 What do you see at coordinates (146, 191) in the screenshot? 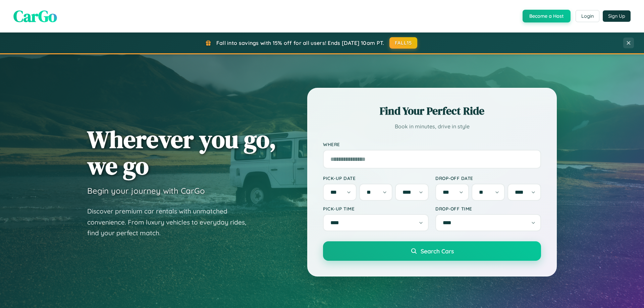
I see `h3: Begin your journey with CarGo` at bounding box center [146, 191].